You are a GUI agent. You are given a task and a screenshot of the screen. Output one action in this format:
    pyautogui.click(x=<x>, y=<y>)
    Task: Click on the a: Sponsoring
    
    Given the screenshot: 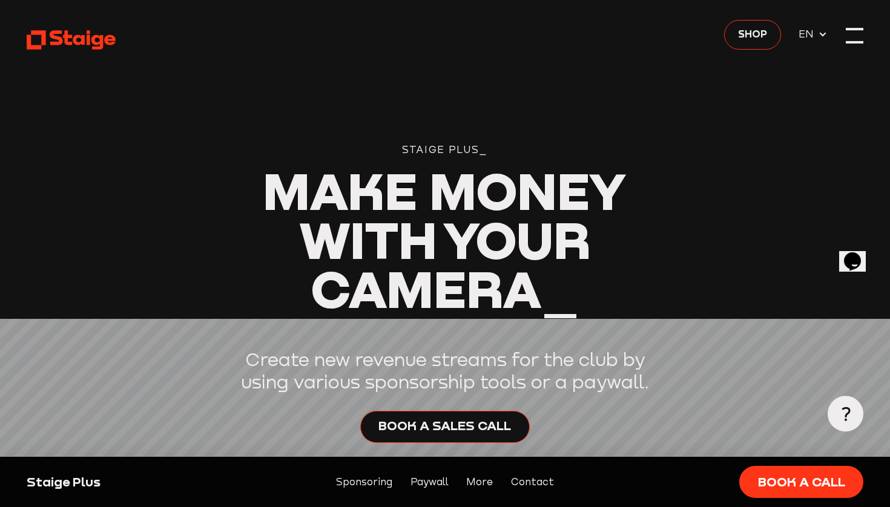 What is the action you would take?
    pyautogui.click(x=364, y=482)
    